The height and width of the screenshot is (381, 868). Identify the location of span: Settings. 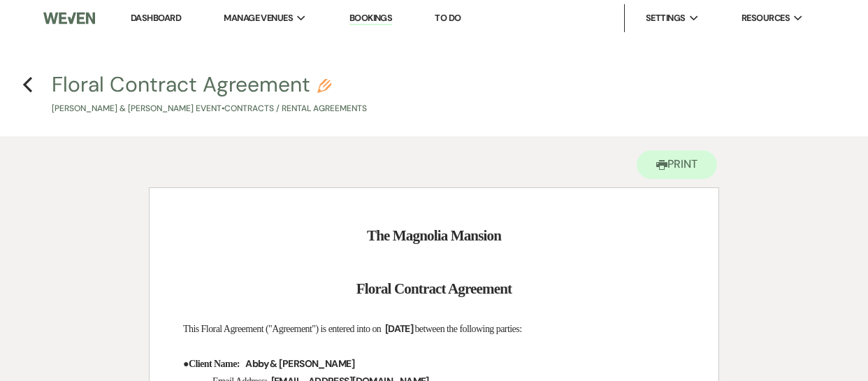
(665, 18).